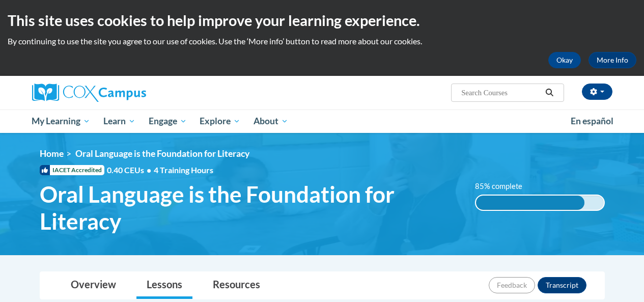  I want to click on span: Learn, so click(119, 121).